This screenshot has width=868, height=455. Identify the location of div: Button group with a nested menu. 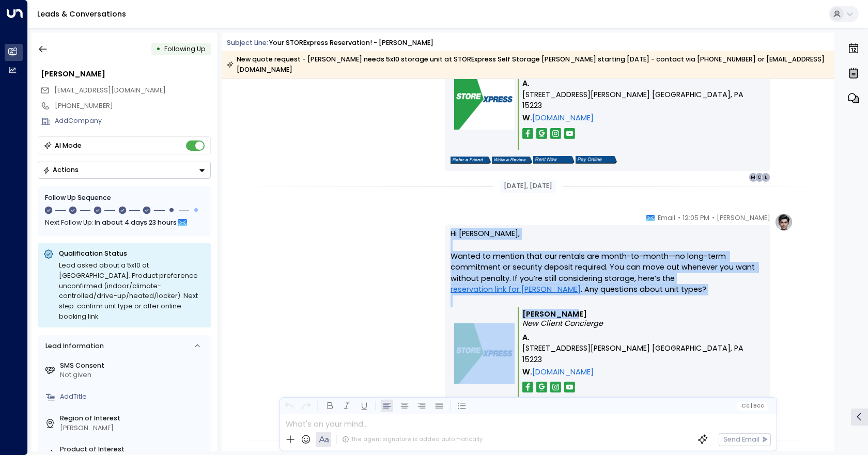
(124, 170).